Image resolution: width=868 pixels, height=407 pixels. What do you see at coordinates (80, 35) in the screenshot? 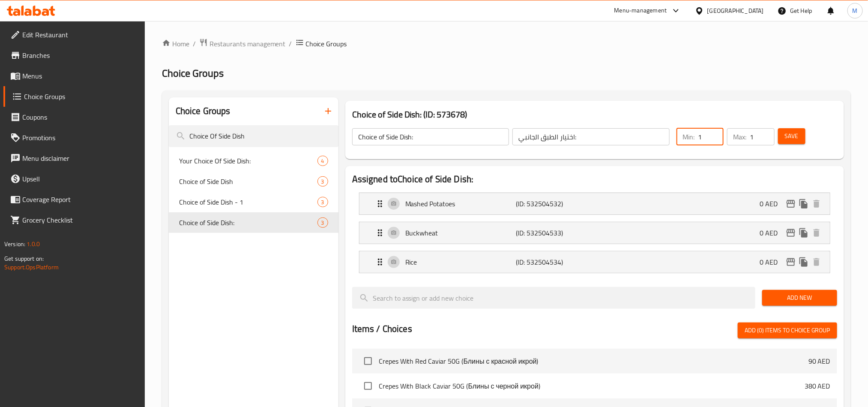
I see `span: Edit Restaurant` at bounding box center [80, 35].